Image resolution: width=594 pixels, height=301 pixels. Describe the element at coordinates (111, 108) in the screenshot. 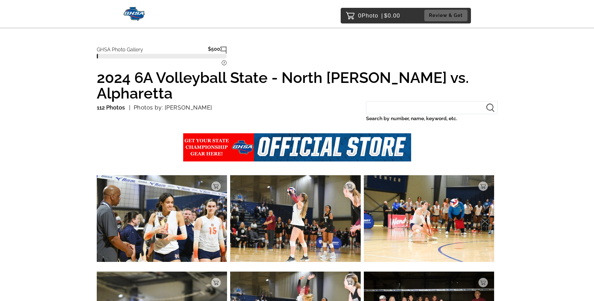

I see `p: 112 Photos` at that location.